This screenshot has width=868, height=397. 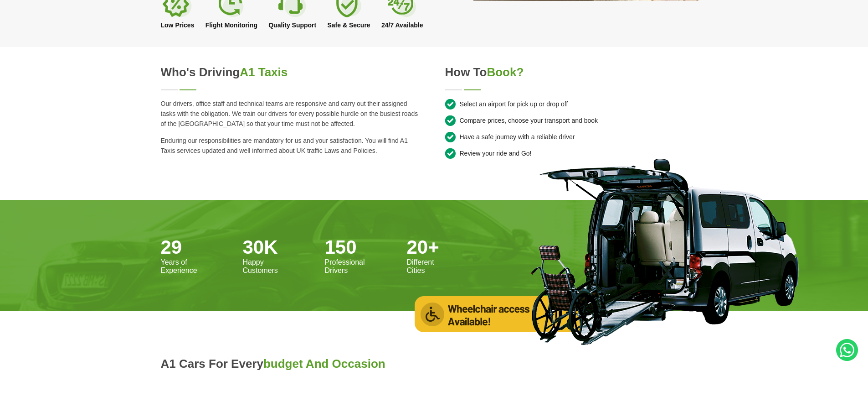 I want to click on span: Happy, so click(x=279, y=263).